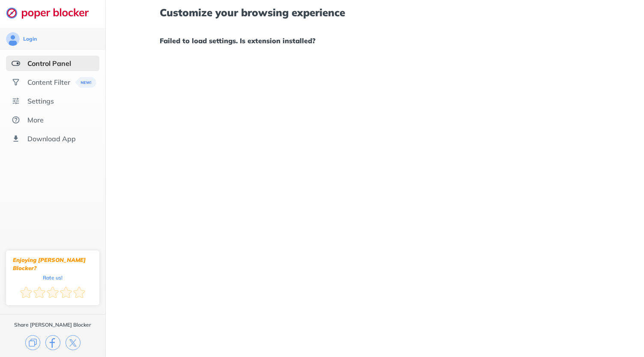 The width and height of the screenshot is (644, 357). What do you see at coordinates (35, 120) in the screenshot?
I see `div: More` at bounding box center [35, 120].